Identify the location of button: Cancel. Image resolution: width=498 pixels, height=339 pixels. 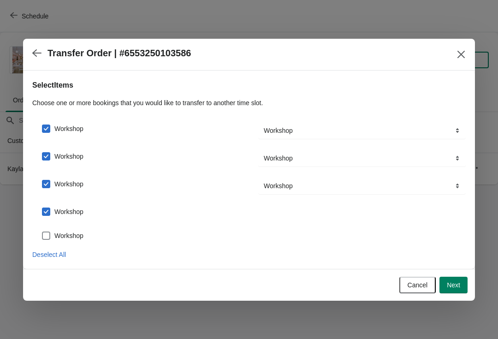
(418, 285).